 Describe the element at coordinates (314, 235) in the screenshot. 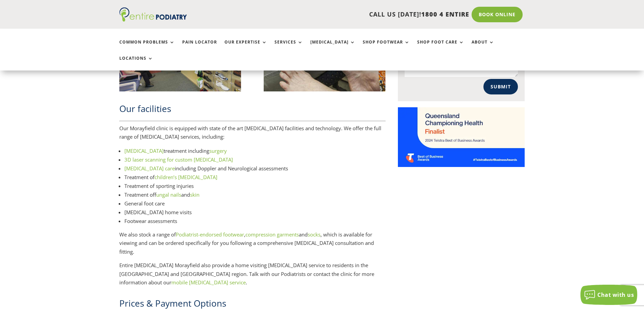

I see `a: socks` at that location.